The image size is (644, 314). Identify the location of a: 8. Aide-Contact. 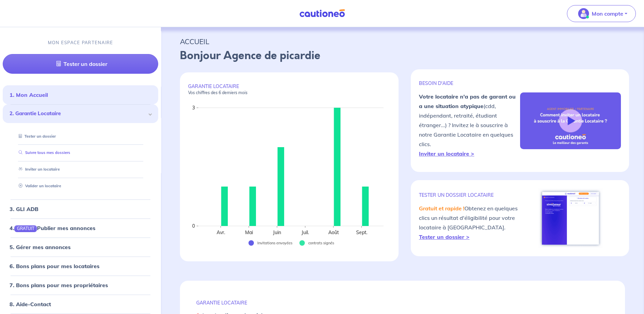
(30, 304).